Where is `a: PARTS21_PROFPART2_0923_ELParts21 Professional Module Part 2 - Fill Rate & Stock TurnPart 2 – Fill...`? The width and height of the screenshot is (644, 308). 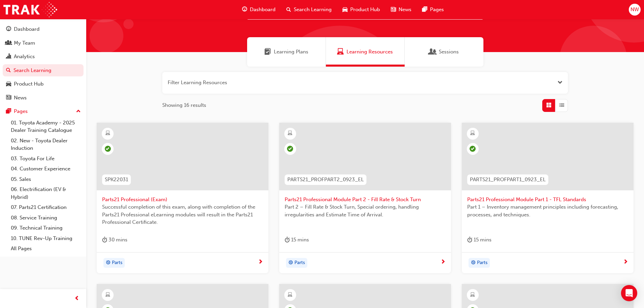
a: PARTS21_PROFPART2_0923_ELParts21 Professional Module Part 2 - Fill Rate & Stock TurnPart 2 – Fill... is located at coordinates (365, 198).